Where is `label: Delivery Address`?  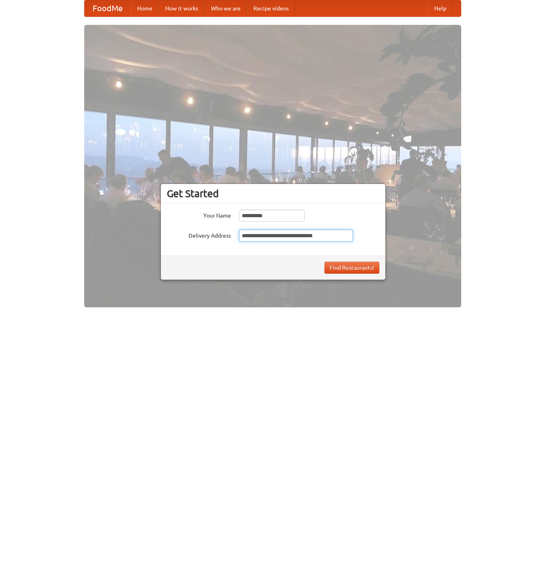 label: Delivery Address is located at coordinates (199, 234).